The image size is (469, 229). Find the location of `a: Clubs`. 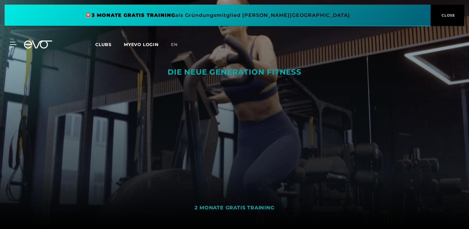

a: Clubs is located at coordinates (109, 44).